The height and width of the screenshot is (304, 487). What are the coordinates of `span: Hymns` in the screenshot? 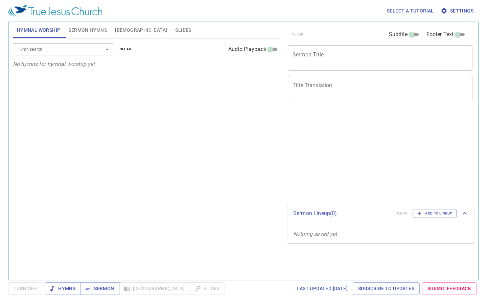 It's located at (63, 289).